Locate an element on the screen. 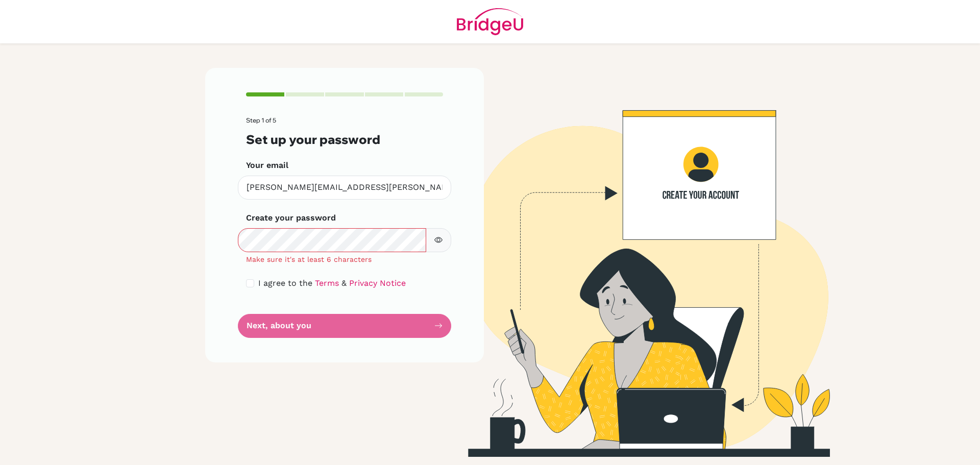 This screenshot has height=465, width=980. h3: Set up your password is located at coordinates (344, 139).